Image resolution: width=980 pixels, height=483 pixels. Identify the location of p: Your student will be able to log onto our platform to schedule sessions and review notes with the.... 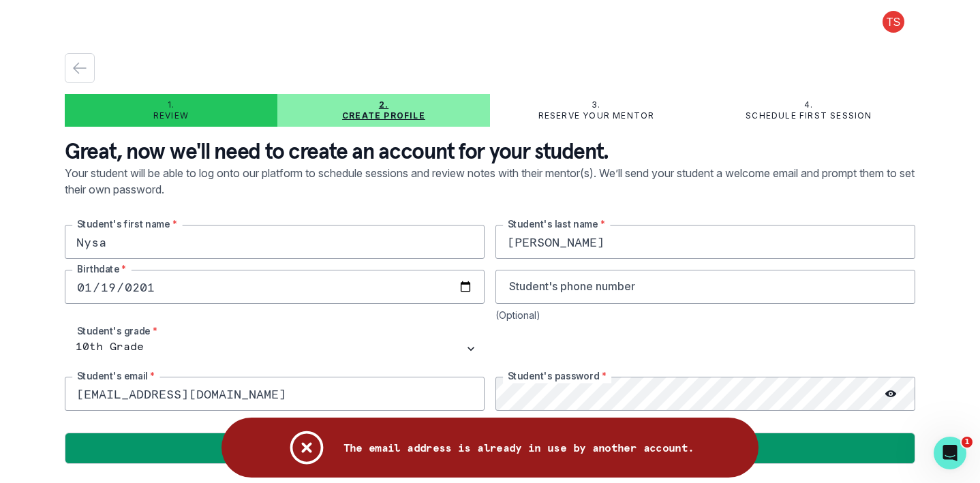
(490, 195).